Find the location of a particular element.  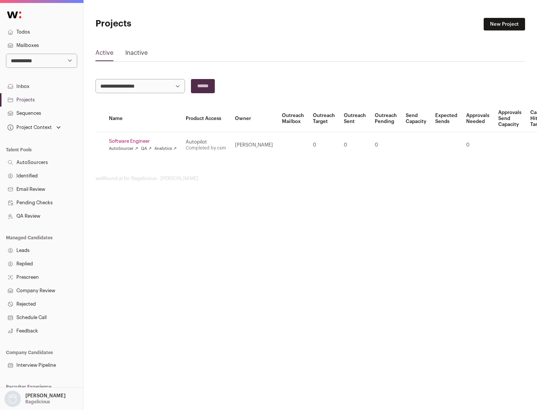

img: nopic.png is located at coordinates (13, 399).